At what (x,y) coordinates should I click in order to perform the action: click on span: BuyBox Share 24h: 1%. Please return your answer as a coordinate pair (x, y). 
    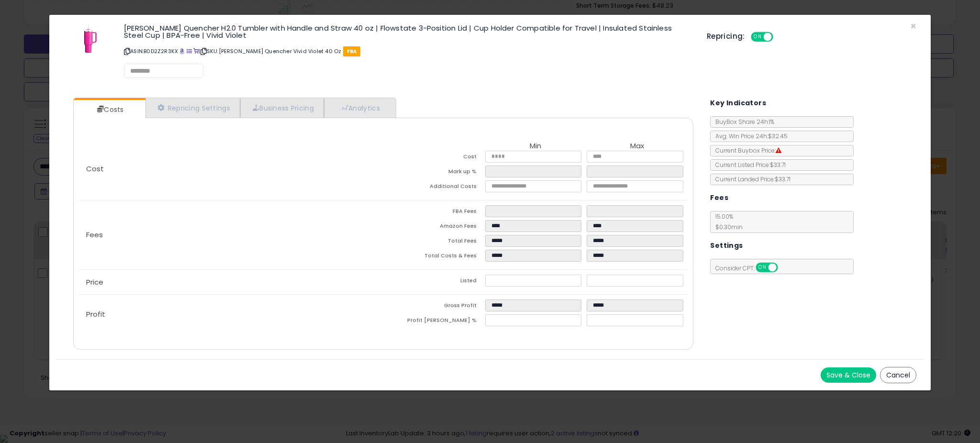
    Looking at the image, I should click on (742, 121).